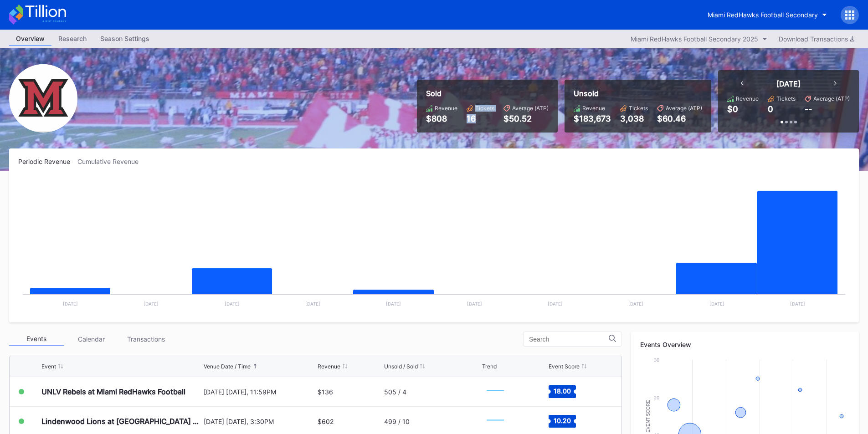 This screenshot has height=434, width=868. Describe the element at coordinates (395, 392) in the screenshot. I see `div: 505 / 4` at that location.